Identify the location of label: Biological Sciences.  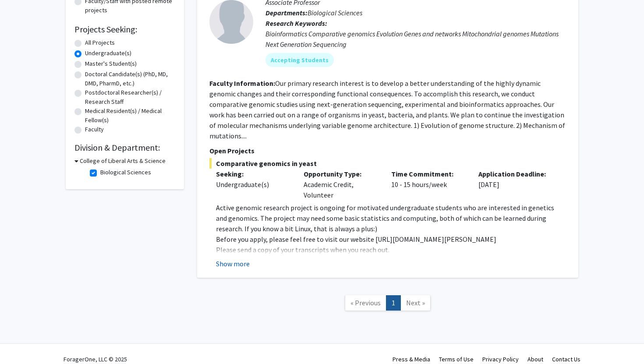
(126, 172).